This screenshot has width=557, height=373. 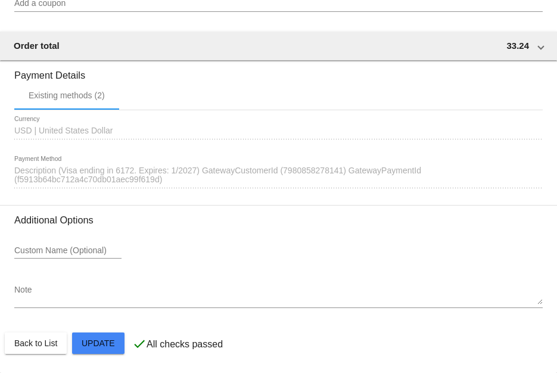 I want to click on button: Back to List, so click(x=36, y=343).